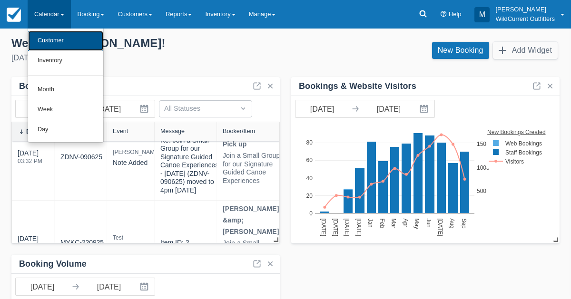 The image size is (571, 299). Describe the element at coordinates (45, 86) in the screenshot. I see `div: Booking Log` at that location.